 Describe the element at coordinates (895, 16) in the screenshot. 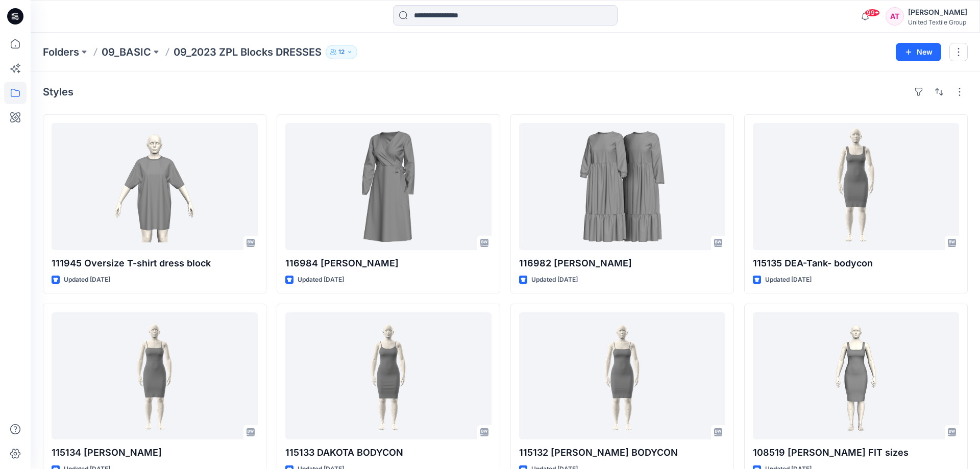

I see `div: AT` at that location.